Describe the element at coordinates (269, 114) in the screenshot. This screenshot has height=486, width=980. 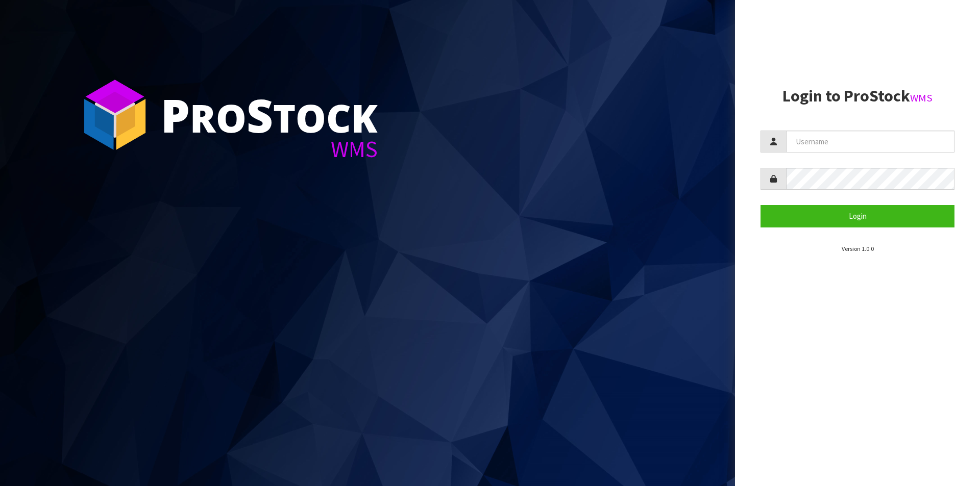
I see `div: ro tock` at that location.